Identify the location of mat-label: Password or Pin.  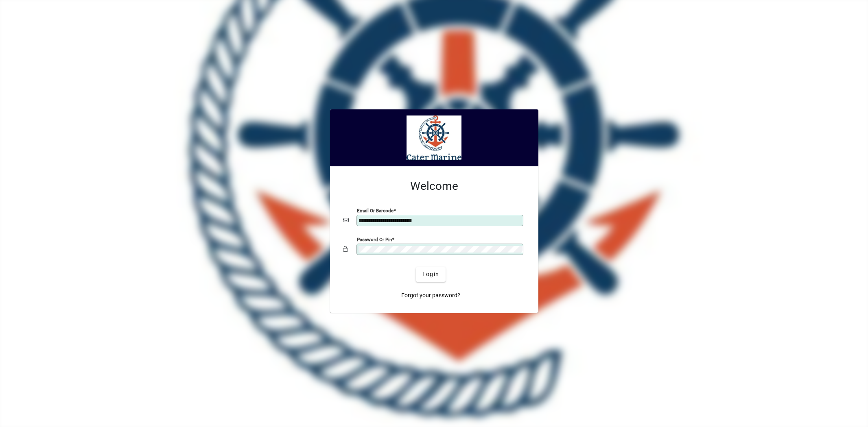
(374, 239).